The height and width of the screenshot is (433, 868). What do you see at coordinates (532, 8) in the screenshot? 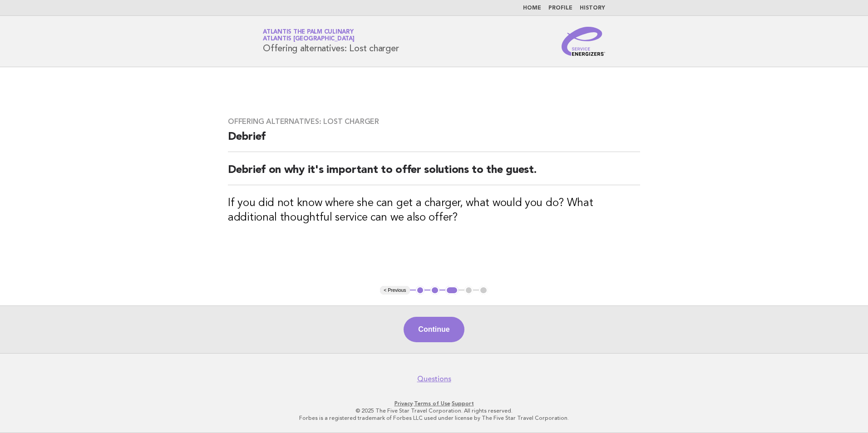
I see `a: Home` at bounding box center [532, 8].